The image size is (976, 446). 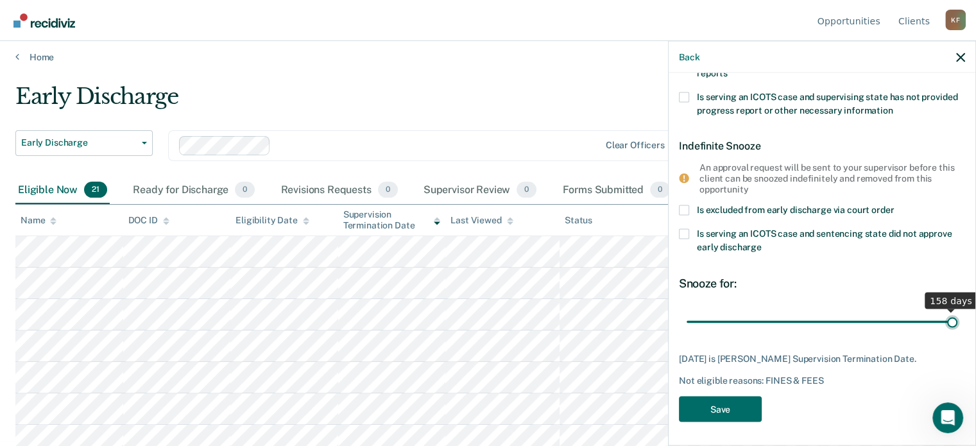 What do you see at coordinates (689, 56) in the screenshot?
I see `button: Back` at bounding box center [689, 56].